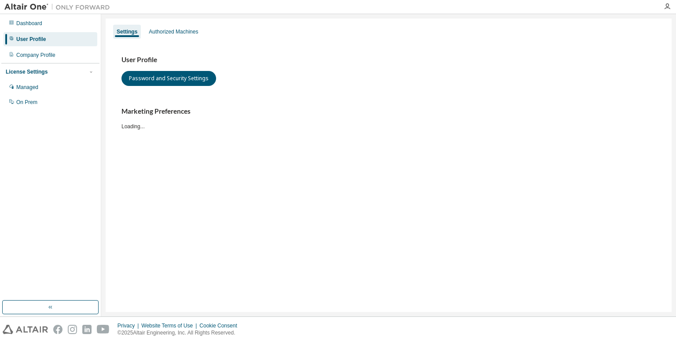 This screenshot has height=342, width=676. What do you see at coordinates (220, 325) in the screenshot?
I see `div: Cookie Consent` at bounding box center [220, 325].